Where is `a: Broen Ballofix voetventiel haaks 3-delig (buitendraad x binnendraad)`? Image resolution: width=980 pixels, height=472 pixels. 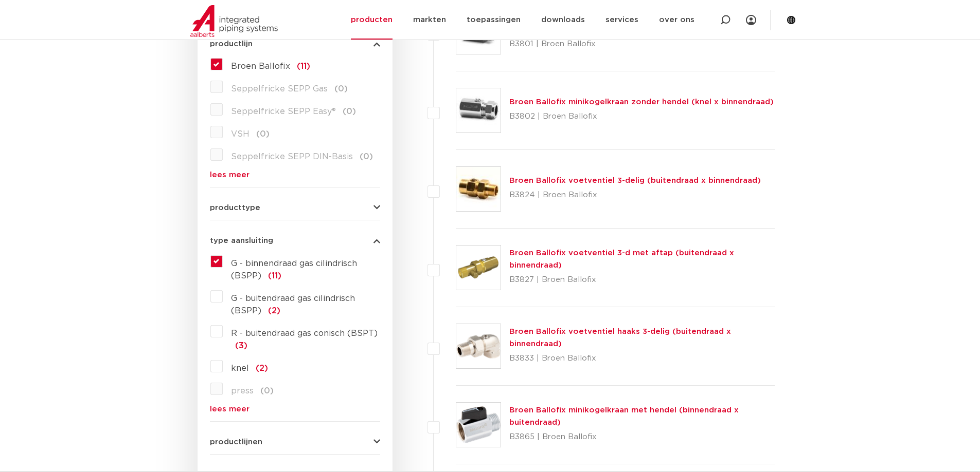 a: Broen Ballofix voetventiel haaks 3-delig (buitendraad x binnendraad) is located at coordinates (620, 338).